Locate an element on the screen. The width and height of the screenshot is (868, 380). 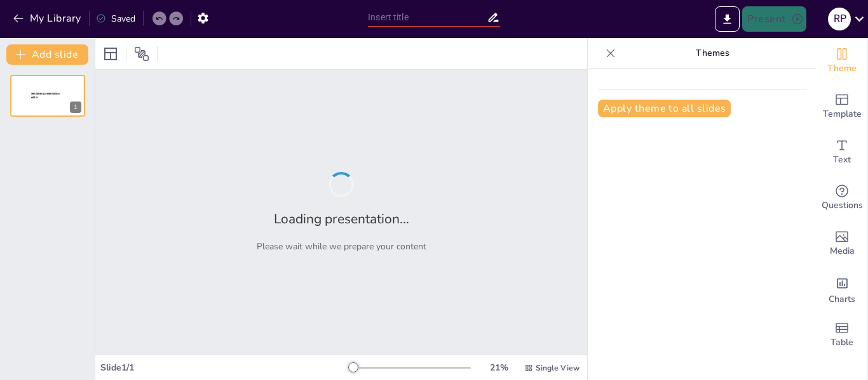
div: Add charts and graphs is located at coordinates (842, 289).